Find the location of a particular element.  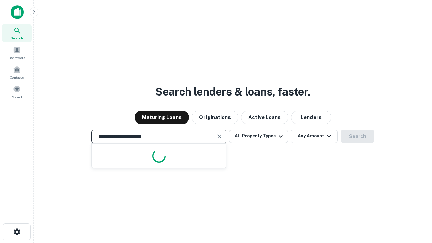

button: Any Amount is located at coordinates (314, 136).